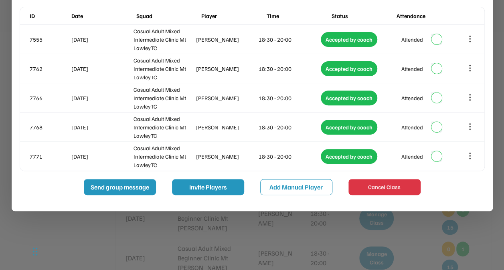  What do you see at coordinates (168, 16) in the screenshot?
I see `div: Squad` at bounding box center [168, 16].